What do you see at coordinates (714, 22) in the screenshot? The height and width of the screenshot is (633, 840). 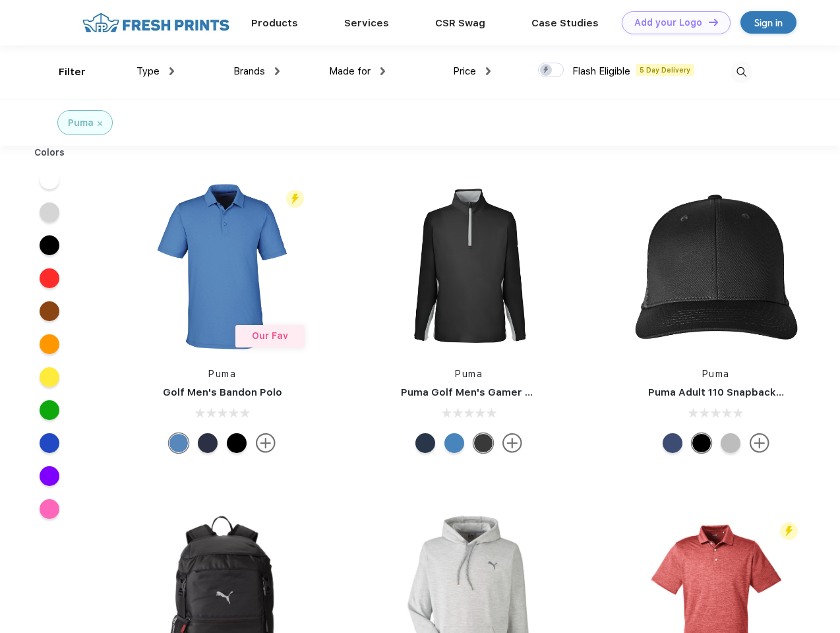 I see `img: DT` at bounding box center [714, 22].